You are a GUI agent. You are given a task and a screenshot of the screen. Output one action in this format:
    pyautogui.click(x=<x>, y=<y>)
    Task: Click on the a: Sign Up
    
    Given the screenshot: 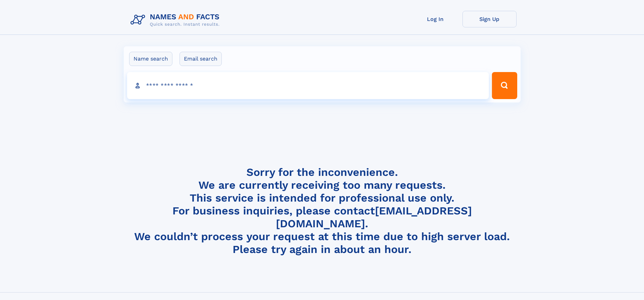 What is the action you would take?
    pyautogui.click(x=490, y=19)
    